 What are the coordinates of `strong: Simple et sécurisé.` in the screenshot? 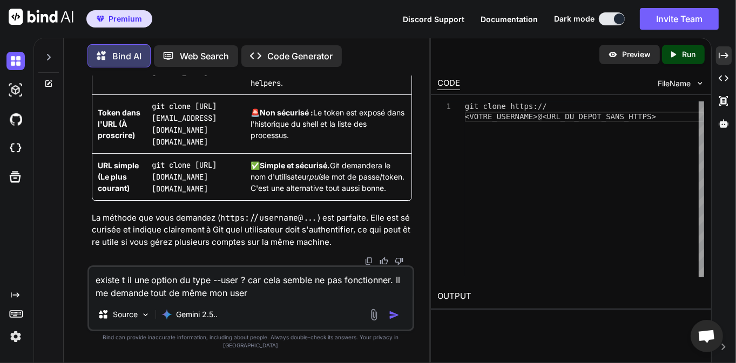 It's located at (295, 165).